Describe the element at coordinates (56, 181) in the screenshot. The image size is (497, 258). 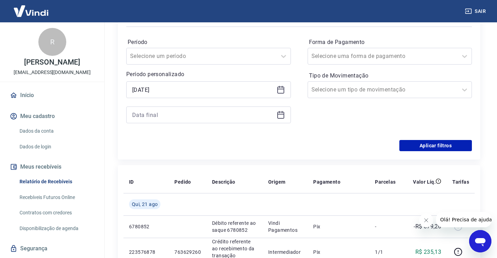
I see `a: Relatório de Recebíveis` at that location.